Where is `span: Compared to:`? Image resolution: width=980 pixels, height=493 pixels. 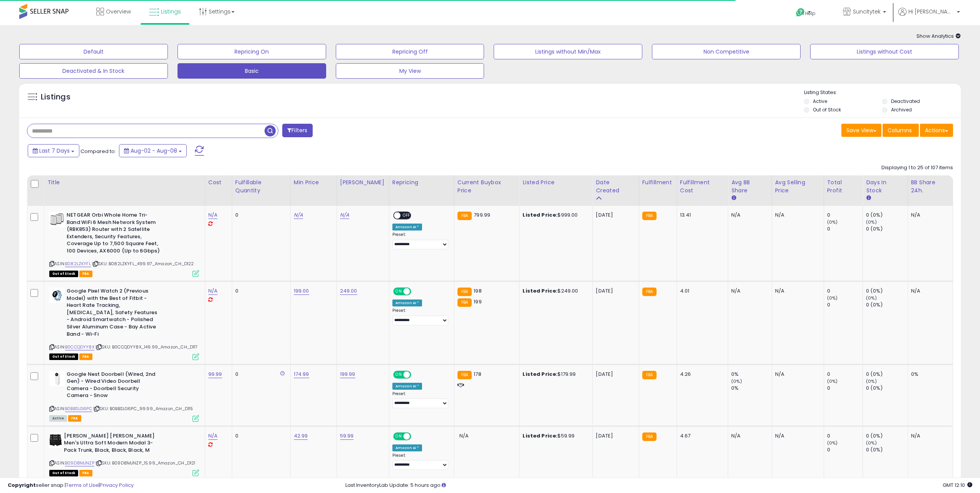 span: Compared to: is located at coordinates (98, 151).